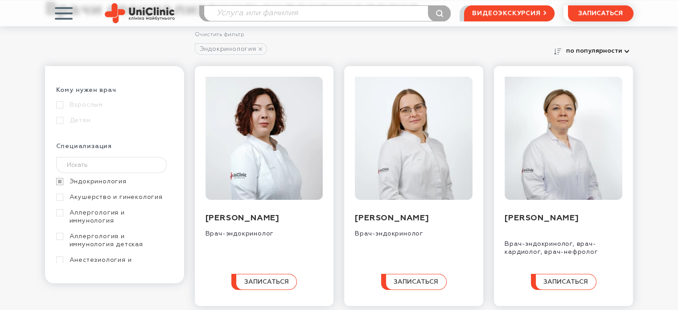 The height and width of the screenshot is (310, 678). Describe the element at coordinates (414, 138) in the screenshot. I see `img: Деркач Екатерина Сергеевна` at that location.